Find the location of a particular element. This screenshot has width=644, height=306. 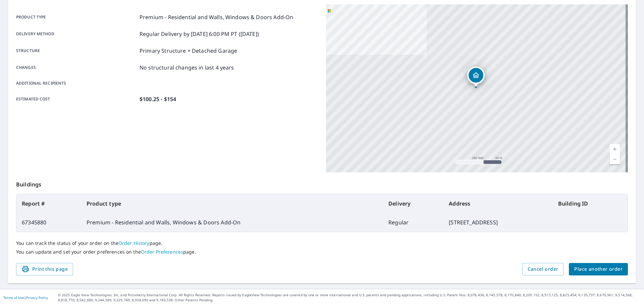

p: © 2025 Eagle View Technologies, Inc. and Pictometry International Corp. All Rights Reserved. Repo... is located at coordinates (349, 297).